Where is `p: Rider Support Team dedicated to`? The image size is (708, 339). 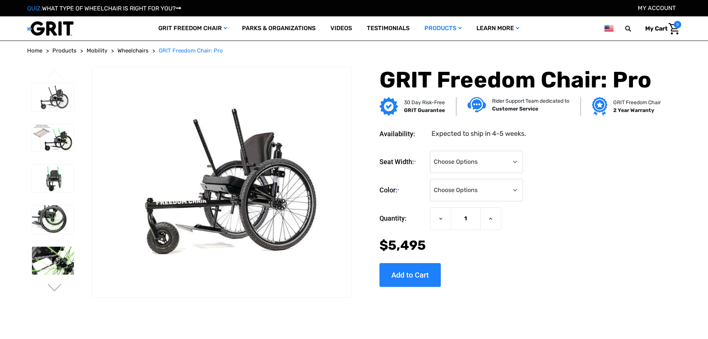
p: Rider Support Team dedicated to is located at coordinates (531, 101).